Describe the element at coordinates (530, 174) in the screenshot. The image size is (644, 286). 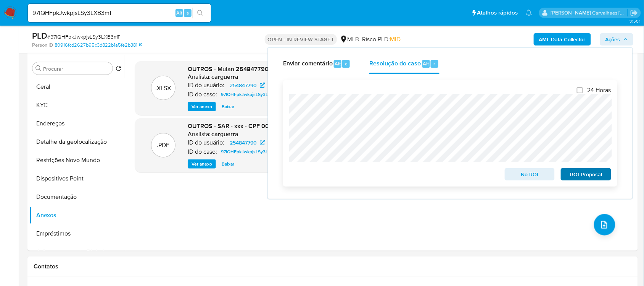
I see `span: No ROI` at that location.